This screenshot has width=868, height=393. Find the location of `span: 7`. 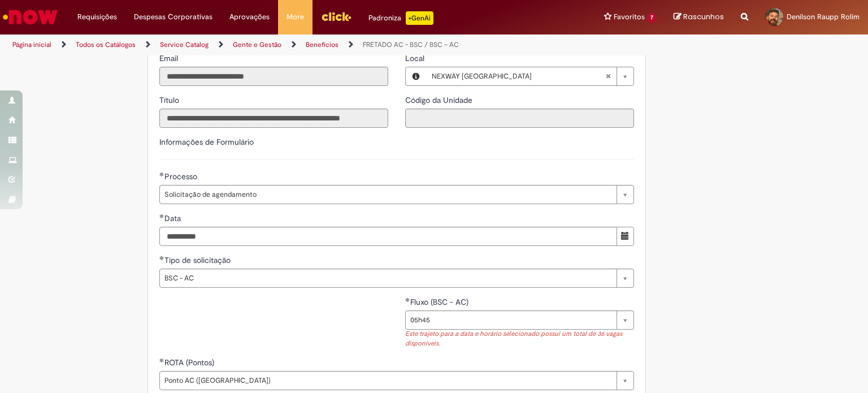

span: 7 is located at coordinates (652, 18).